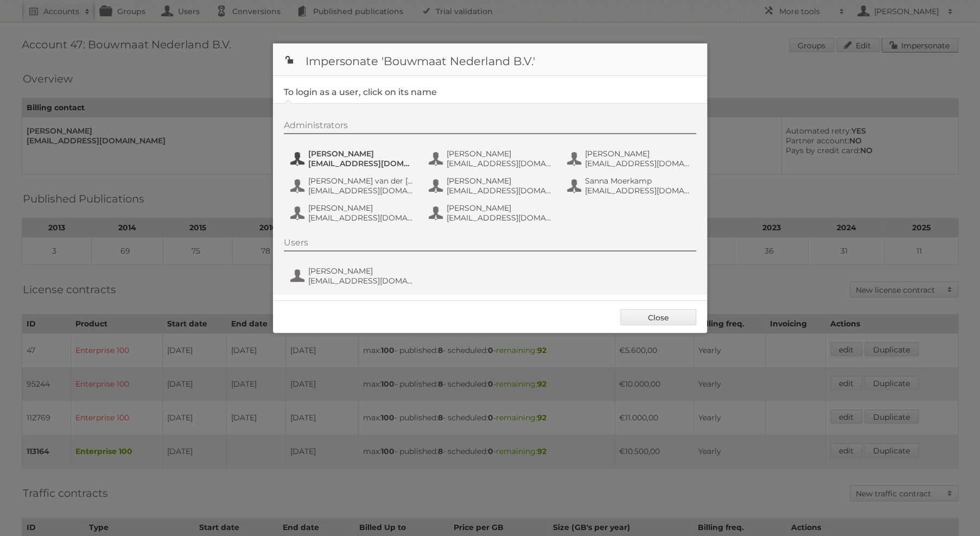  What do you see at coordinates (637, 181) in the screenshot?
I see `span: Sanna Moerkamp` at bounding box center [637, 181].